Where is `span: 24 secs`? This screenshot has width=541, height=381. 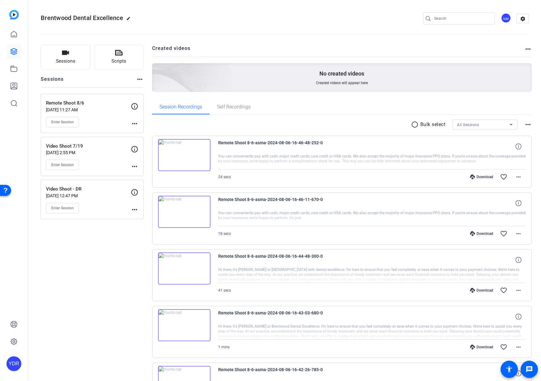 span: 24 secs is located at coordinates (224, 177).